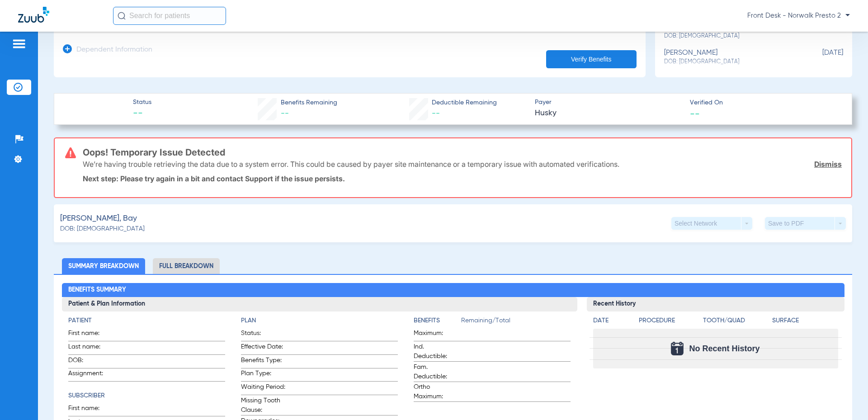  What do you see at coordinates (90, 361) in the screenshot?
I see `span: DOB:` at bounding box center [90, 361].